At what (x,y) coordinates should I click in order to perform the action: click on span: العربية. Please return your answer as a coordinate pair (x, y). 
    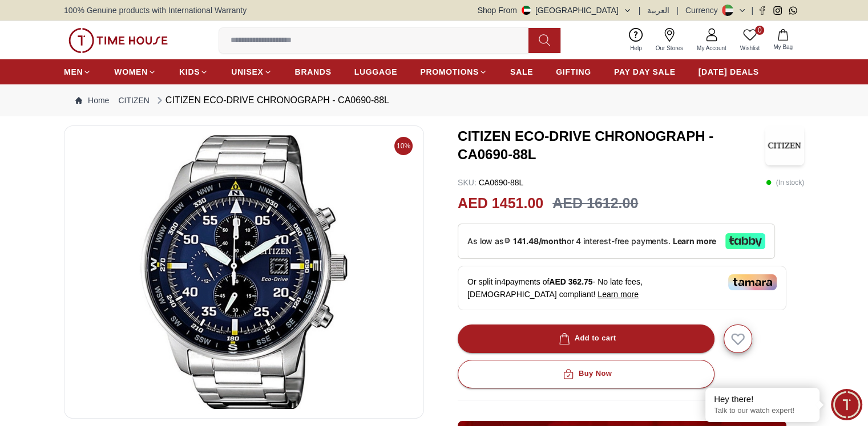
    Looking at the image, I should click on (658, 11).